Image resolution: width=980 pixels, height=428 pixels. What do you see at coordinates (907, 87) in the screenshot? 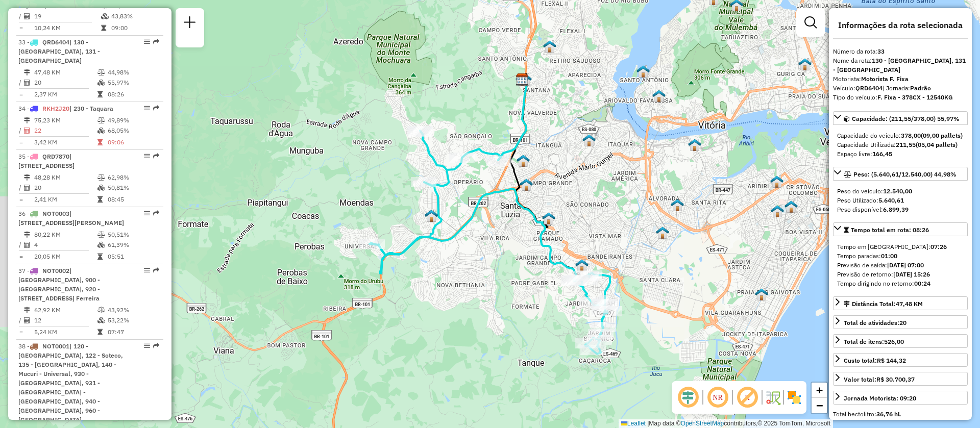
I see `span: | Jornada:` at bounding box center [907, 87].